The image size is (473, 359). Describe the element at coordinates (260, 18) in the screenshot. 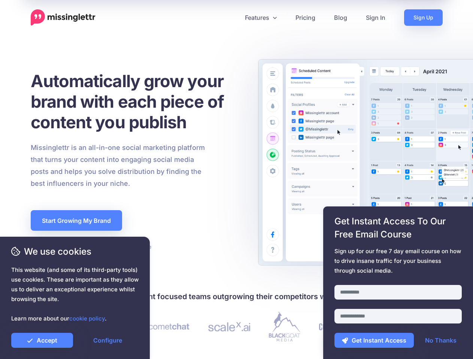

I see `a: Features` at that location.